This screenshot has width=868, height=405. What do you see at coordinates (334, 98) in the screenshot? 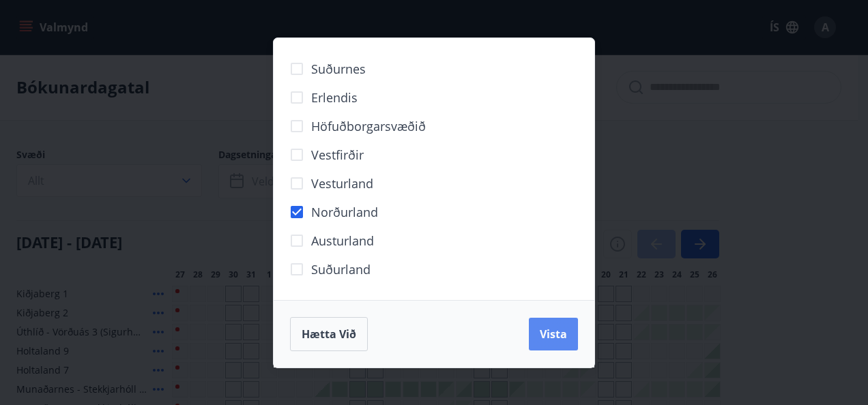
I see `span: Erlendis` at bounding box center [334, 98].